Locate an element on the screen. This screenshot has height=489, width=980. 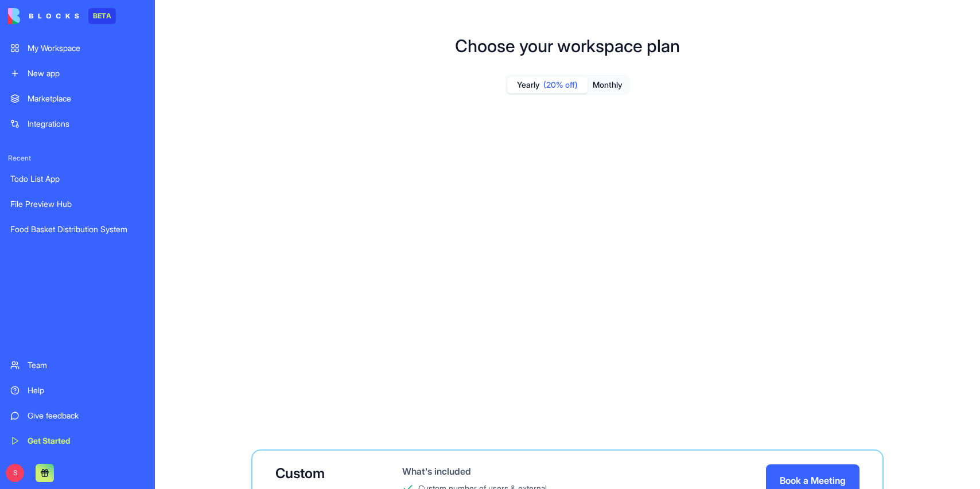
div: Help is located at coordinates (86, 391).